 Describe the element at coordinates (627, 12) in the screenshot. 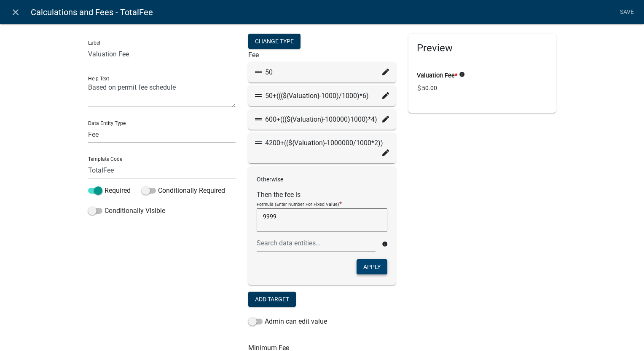

I see `a: Save` at that location.